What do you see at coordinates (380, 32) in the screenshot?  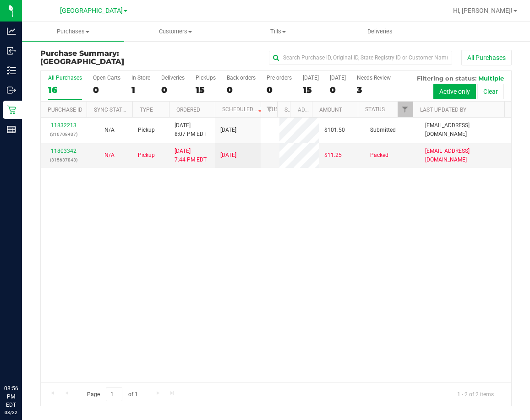 I see `span: Deliveries` at bounding box center [380, 32].